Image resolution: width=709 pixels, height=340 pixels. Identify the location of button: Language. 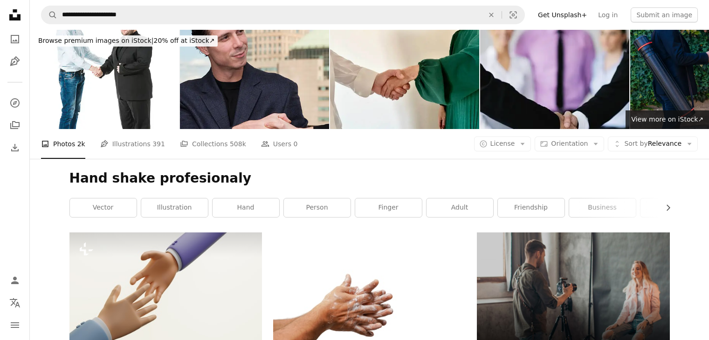
(15, 303).